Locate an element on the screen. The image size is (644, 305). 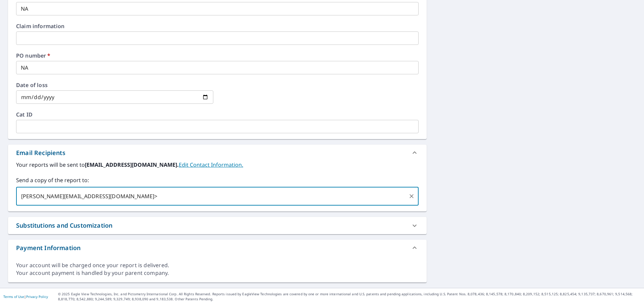
a: Privacy Policy is located at coordinates (37, 297).